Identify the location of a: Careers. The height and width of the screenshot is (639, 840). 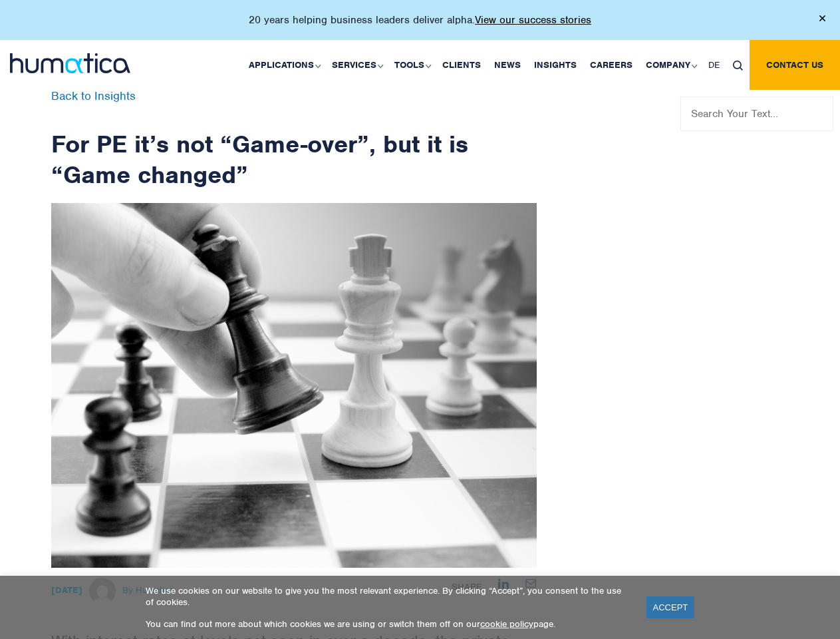
(611, 65).